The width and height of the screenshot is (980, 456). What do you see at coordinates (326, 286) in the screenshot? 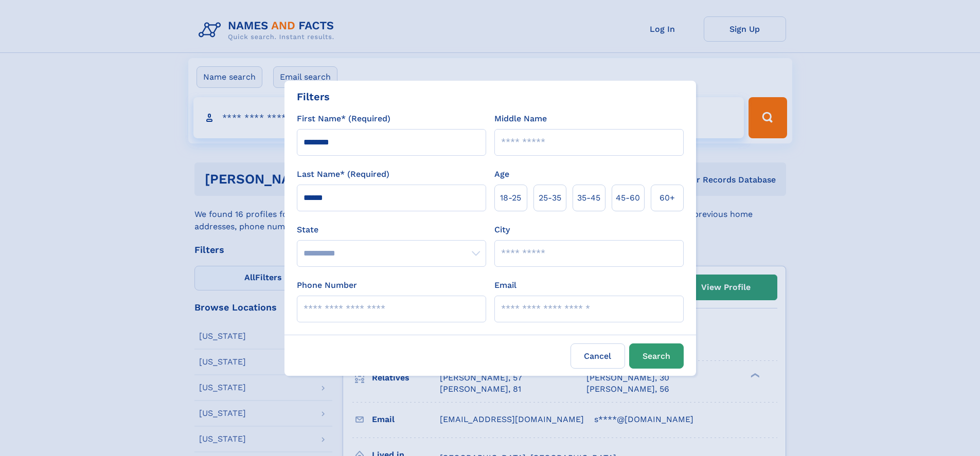
I see `label: Phone Number` at bounding box center [326, 286].